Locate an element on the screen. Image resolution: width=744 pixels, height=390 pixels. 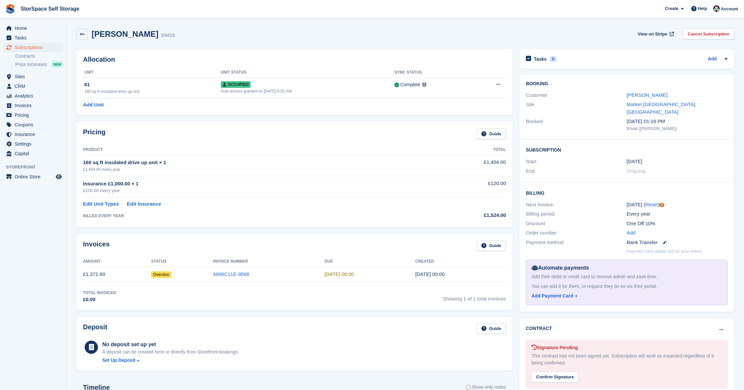
span: Create is located at coordinates (672, 9).